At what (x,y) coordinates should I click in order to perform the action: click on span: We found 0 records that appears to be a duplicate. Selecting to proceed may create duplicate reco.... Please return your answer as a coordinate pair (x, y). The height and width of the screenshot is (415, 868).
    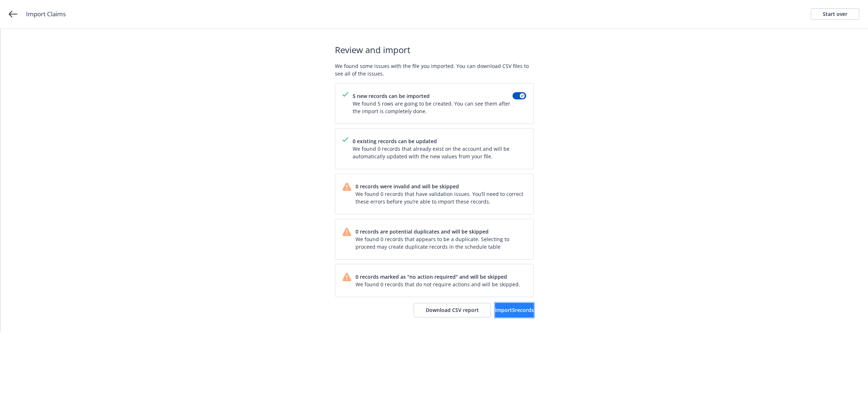
    Looking at the image, I should click on (441, 243).